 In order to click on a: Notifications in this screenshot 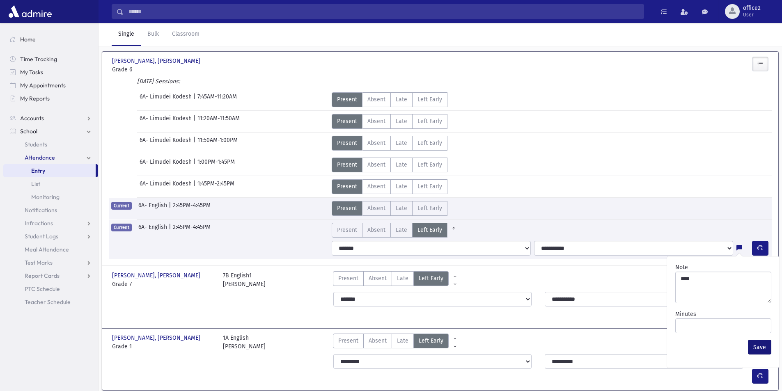, I will do `click(50, 210)`.